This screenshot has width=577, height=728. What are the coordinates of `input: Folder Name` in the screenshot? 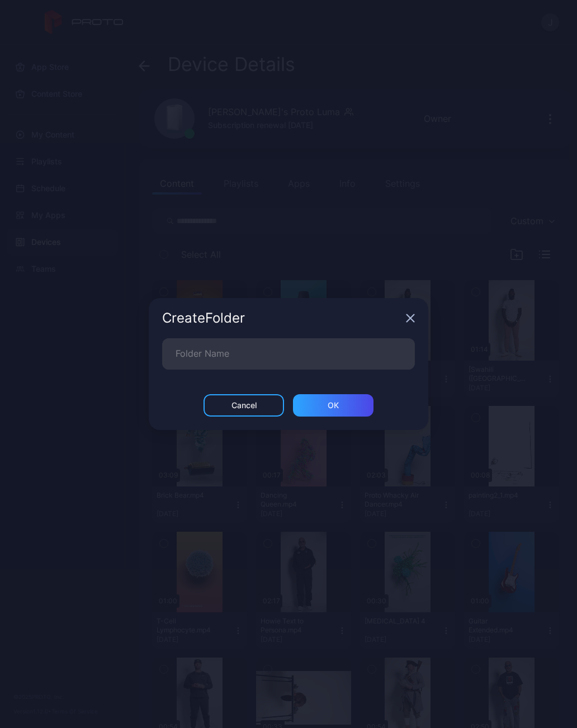 It's located at (289, 354).